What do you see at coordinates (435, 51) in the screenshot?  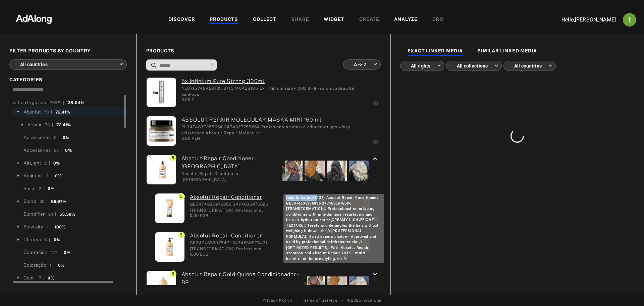 I see `div: EXACT LINKED MEDIA` at bounding box center [435, 51].